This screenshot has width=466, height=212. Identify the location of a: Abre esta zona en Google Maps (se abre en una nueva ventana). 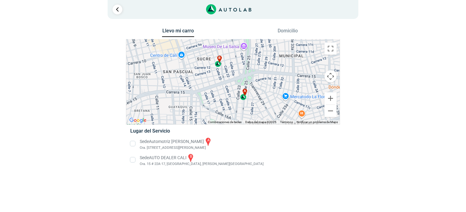
(138, 120).